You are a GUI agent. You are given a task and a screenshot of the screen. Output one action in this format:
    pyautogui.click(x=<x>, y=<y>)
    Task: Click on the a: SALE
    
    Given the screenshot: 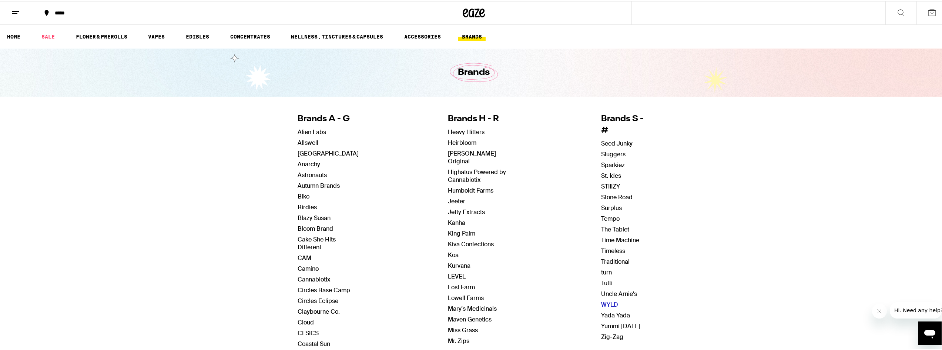 What is the action you would take?
    pyautogui.click(x=48, y=36)
    